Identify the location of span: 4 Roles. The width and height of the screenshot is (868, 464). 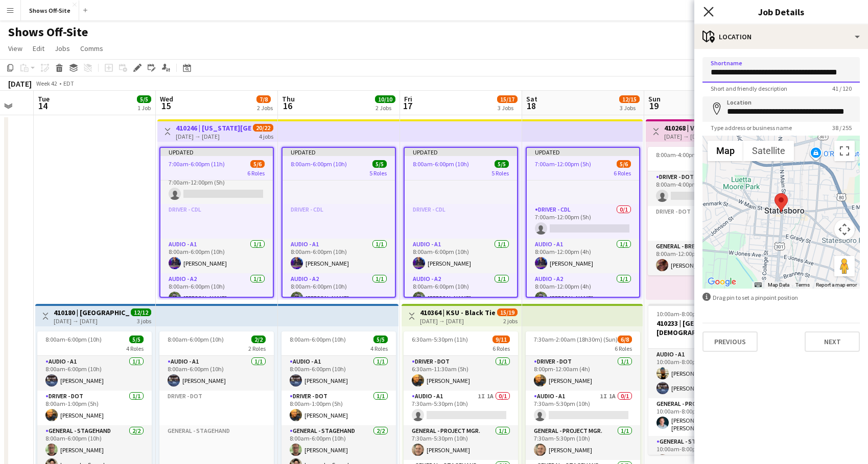
(379, 349).